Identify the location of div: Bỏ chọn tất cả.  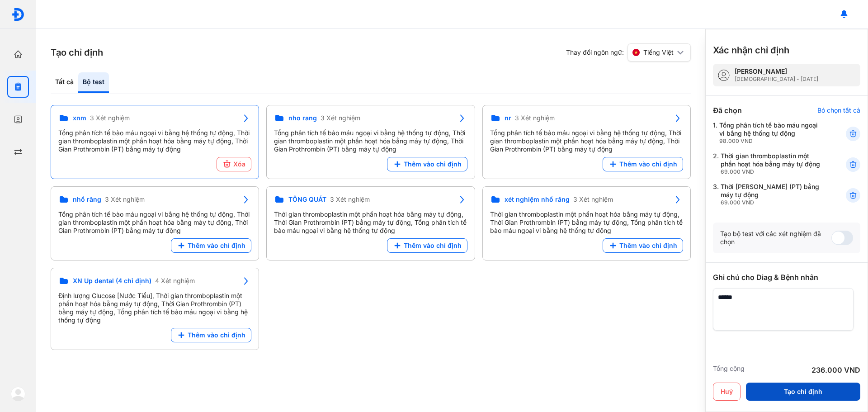
(839, 111).